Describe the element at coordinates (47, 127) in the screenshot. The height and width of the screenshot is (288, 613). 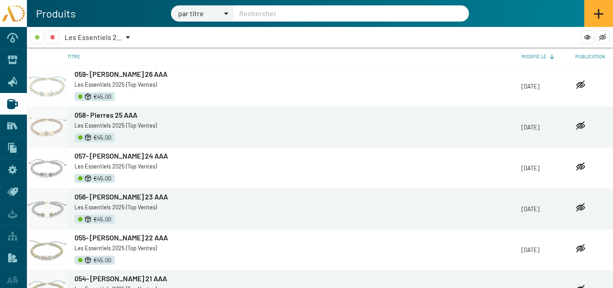
I see `img: AD25-TR-Pierres25.png` at that location.